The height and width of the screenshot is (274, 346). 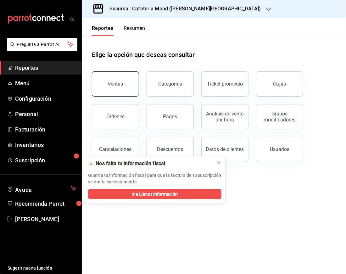 I want to click on div: Datos de clientes, so click(x=225, y=149).